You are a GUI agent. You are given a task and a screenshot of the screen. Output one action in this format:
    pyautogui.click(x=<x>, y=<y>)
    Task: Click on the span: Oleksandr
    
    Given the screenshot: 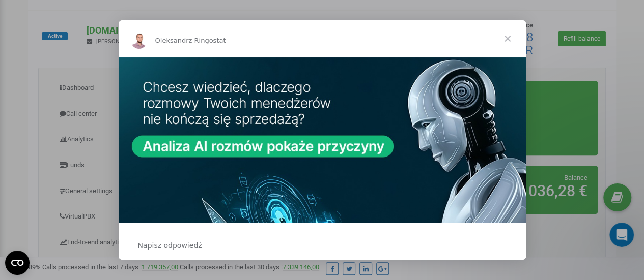 What is the action you would take?
    pyautogui.click(x=172, y=40)
    